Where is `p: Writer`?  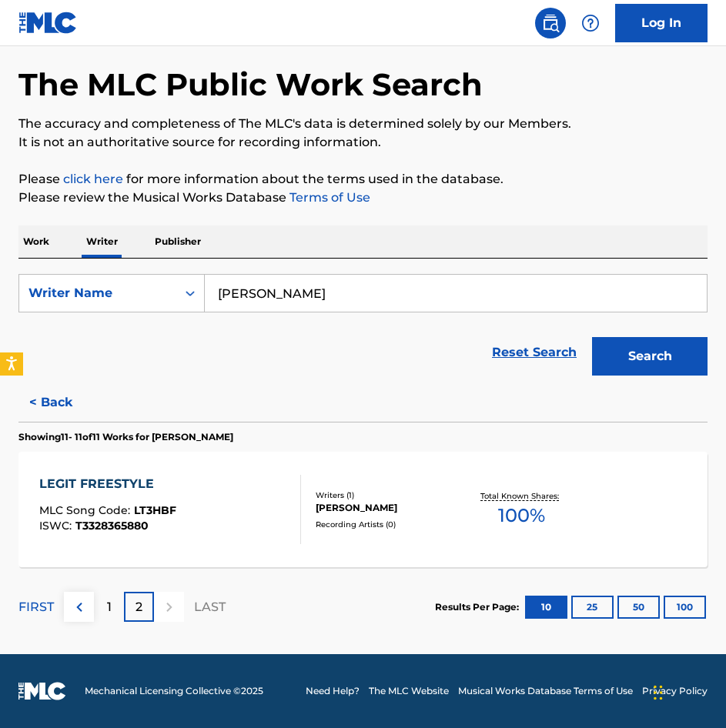
p: Writer is located at coordinates (101, 242).